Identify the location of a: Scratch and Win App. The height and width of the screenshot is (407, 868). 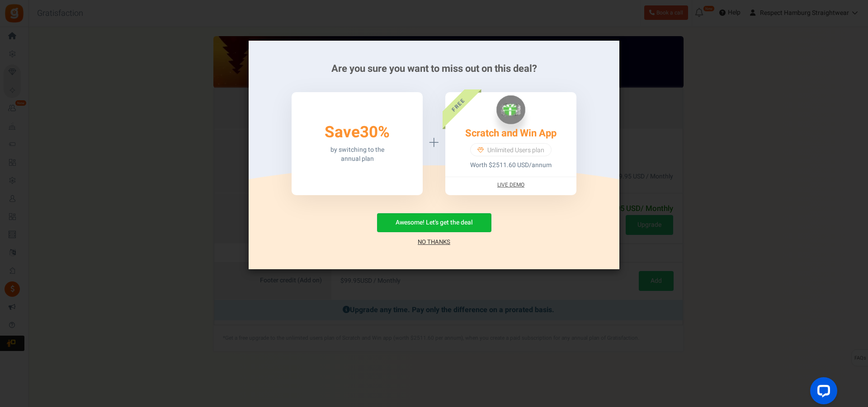
(511, 134).